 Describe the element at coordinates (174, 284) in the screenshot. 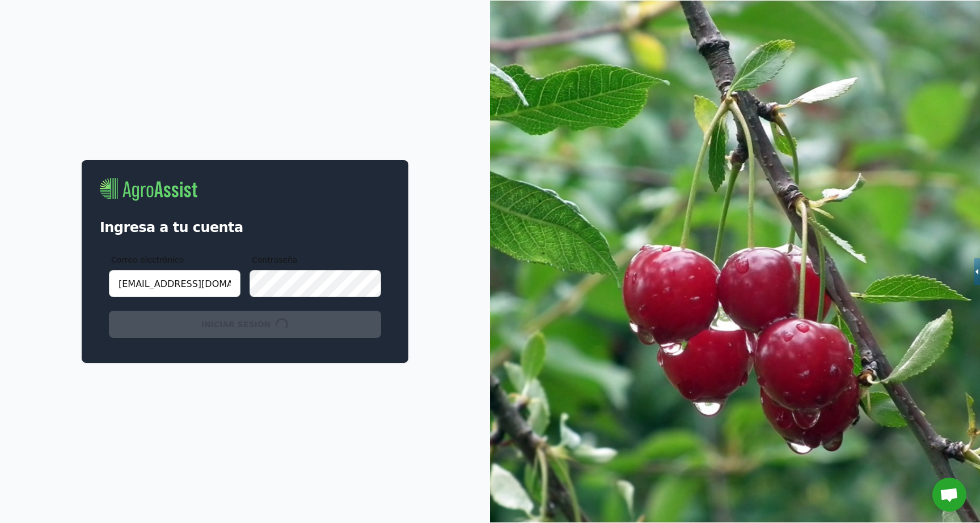

I see `input: Correo electrónico` at that location.